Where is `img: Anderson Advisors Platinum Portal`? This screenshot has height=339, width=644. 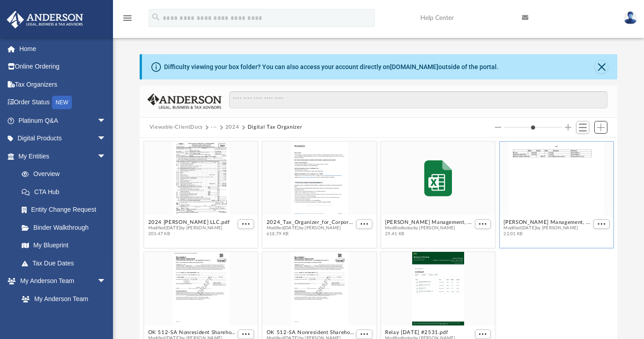 img: Anderson Advisors Platinum Portal is located at coordinates (45, 20).